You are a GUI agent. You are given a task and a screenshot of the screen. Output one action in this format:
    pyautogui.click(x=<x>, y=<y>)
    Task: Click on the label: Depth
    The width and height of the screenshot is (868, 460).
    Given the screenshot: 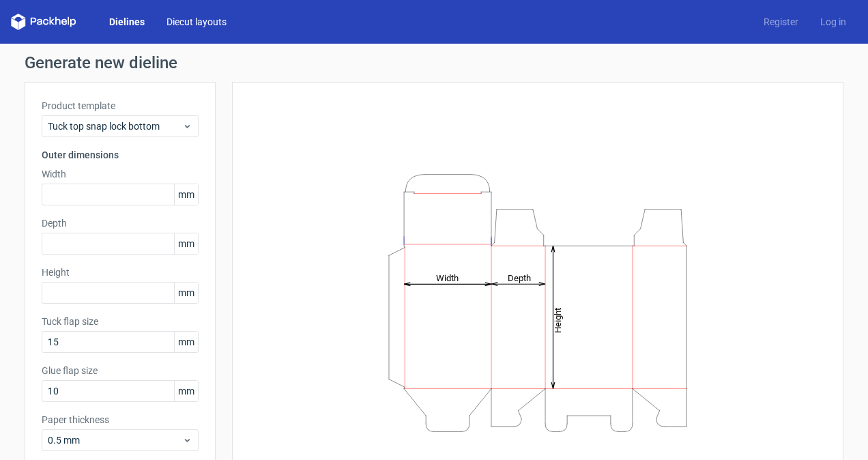 What is the action you would take?
    pyautogui.click(x=120, y=223)
    